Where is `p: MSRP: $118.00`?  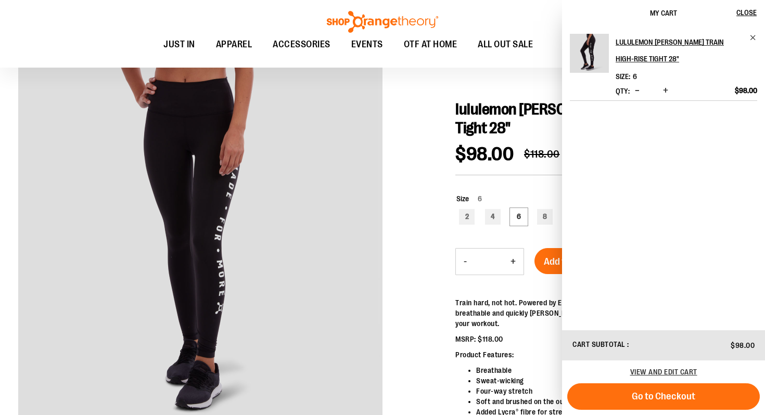 p: MSRP: $118.00 is located at coordinates (601, 339).